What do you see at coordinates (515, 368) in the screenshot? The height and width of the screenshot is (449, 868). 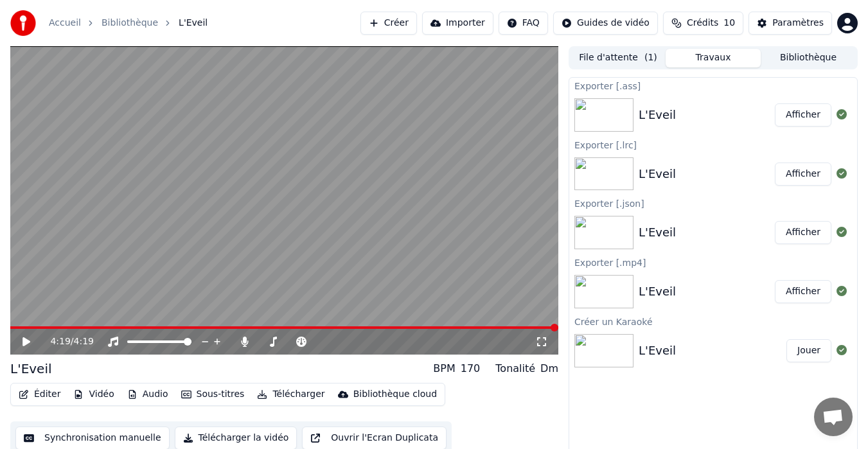 I see `div: Tonalité` at bounding box center [515, 368].